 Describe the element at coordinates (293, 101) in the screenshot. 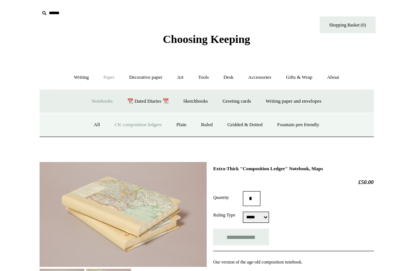

I see `a: Writing paper and envelopes` at that location.